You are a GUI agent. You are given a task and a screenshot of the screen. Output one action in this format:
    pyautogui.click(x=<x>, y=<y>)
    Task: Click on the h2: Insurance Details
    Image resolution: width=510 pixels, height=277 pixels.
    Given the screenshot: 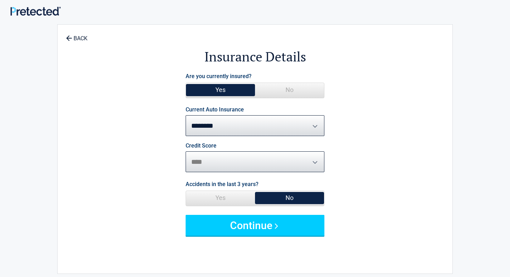 What is the action you would take?
    pyautogui.click(x=255, y=57)
    